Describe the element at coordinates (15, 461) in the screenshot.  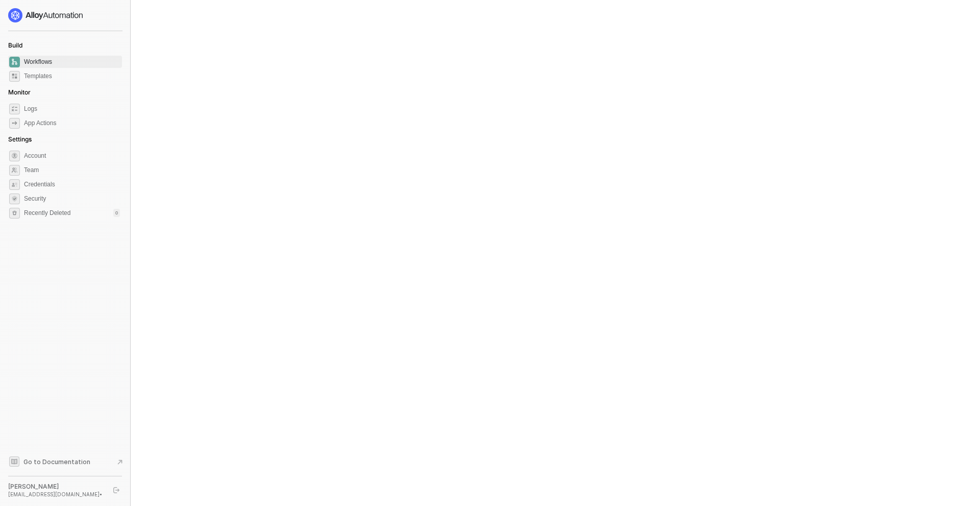
I see `span: documentation` at that location.